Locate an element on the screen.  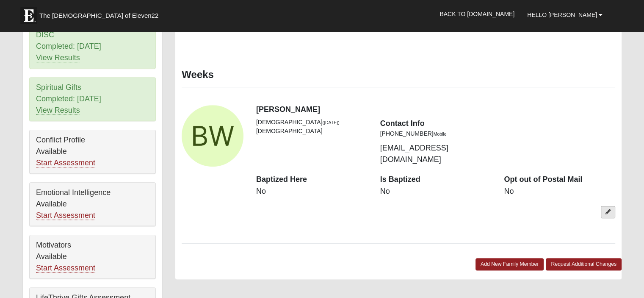
img: Eleven22 logo is located at coordinates (29, 15).